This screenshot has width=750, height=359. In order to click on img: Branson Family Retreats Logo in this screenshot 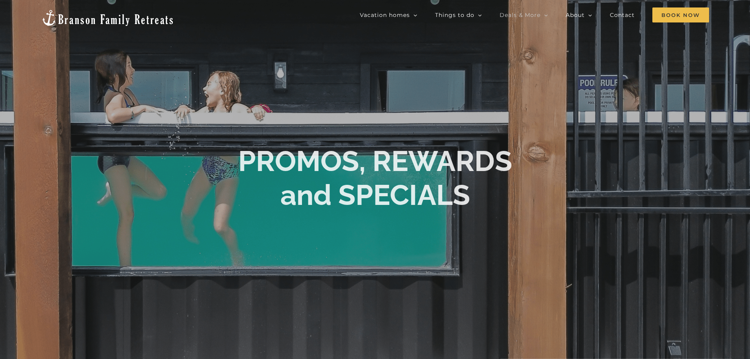, I will do `click(107, 18)`.